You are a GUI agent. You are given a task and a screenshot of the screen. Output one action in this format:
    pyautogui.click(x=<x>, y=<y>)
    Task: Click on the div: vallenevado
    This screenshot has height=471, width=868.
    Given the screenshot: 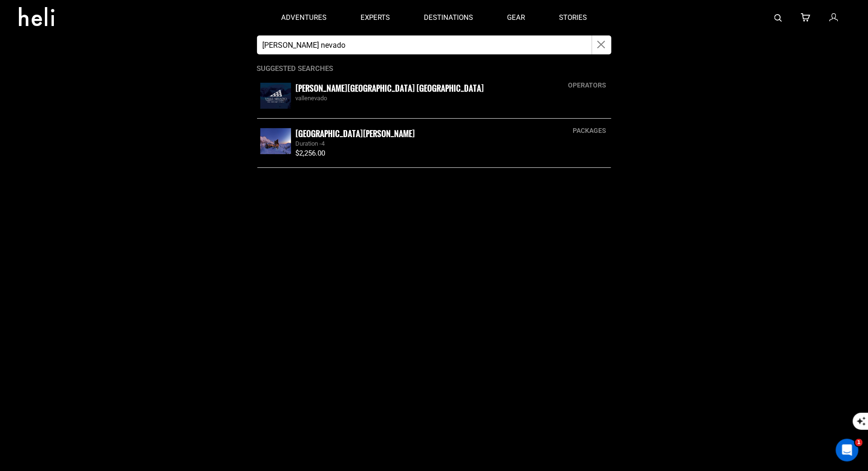 What is the action you would take?
    pyautogui.click(x=452, y=99)
    